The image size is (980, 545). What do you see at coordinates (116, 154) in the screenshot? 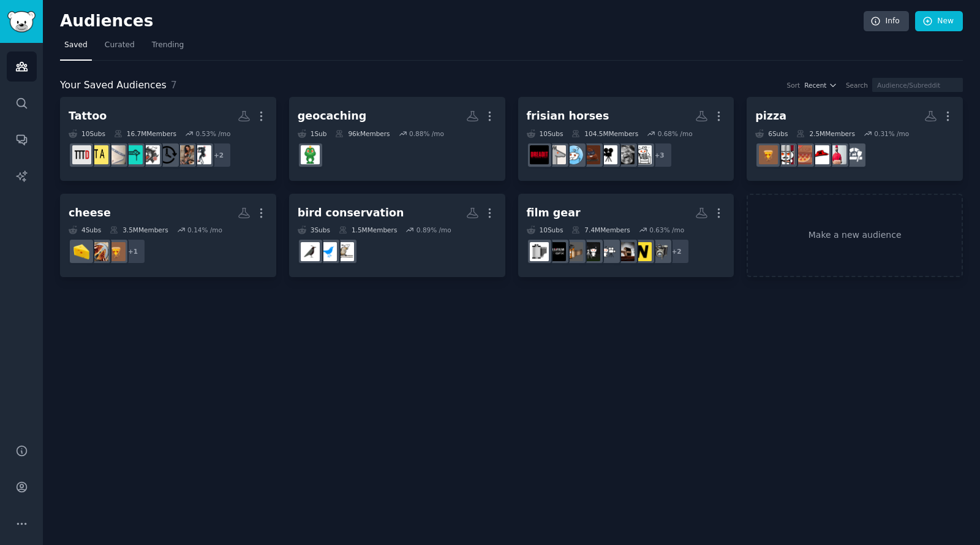
I see `img: shittytattoos` at bounding box center [116, 154].